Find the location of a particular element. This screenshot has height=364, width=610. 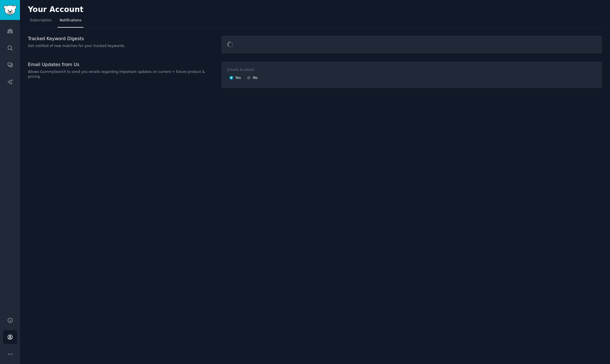

div: Emails Enabled is located at coordinates (240, 70).